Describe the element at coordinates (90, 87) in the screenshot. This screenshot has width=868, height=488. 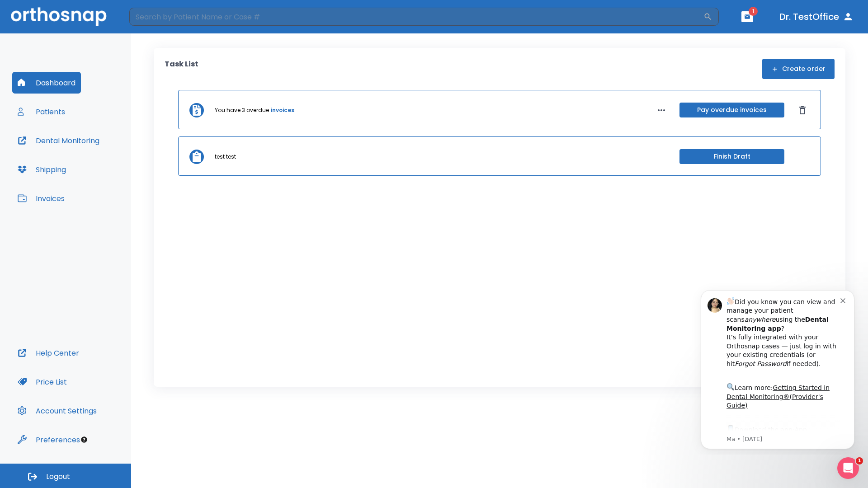
I see `div: message notification from Ma, 7w ago. 👋🏻 Did you know you can view and manage your patient scans ...` at that location.